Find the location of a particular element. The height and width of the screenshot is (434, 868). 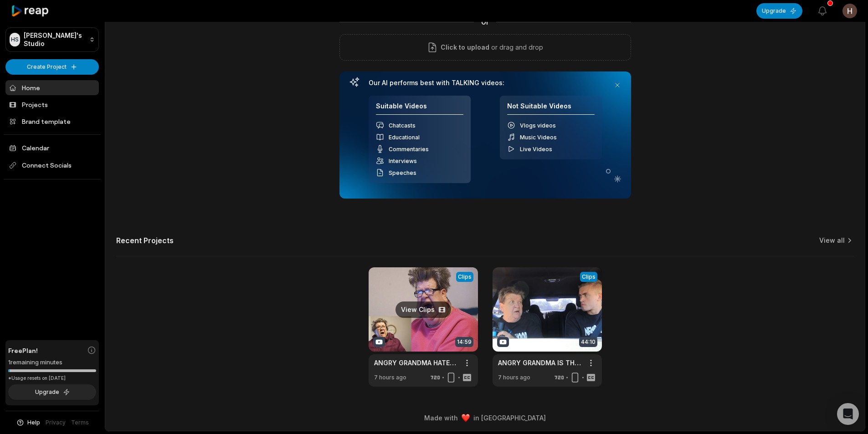

span: Chatcasts is located at coordinates (402, 125).